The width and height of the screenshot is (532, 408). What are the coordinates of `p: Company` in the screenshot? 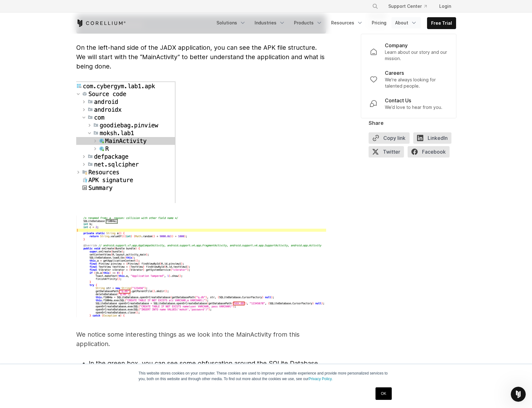 It's located at (396, 45).